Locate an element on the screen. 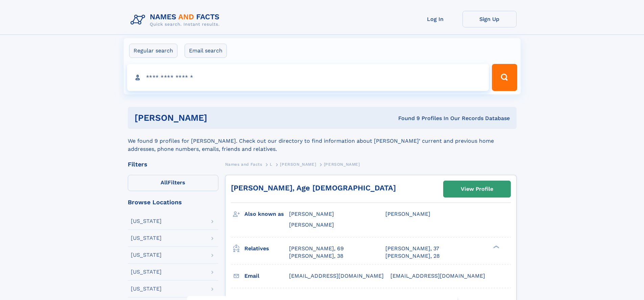 The image size is (644, 300). h3: Email is located at coordinates (267, 276).